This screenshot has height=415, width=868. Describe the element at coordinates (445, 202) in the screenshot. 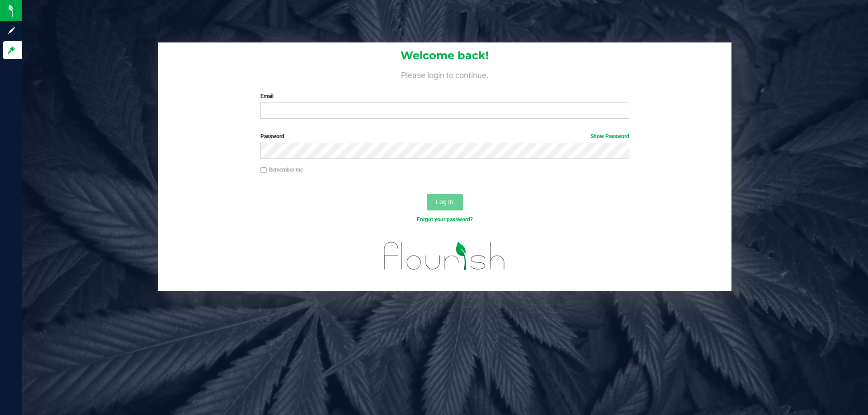

I see `span: Log In` at that location.